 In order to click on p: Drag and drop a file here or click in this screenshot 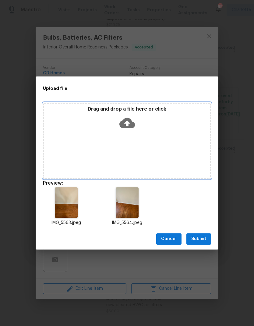, I will do `click(127, 109)`.